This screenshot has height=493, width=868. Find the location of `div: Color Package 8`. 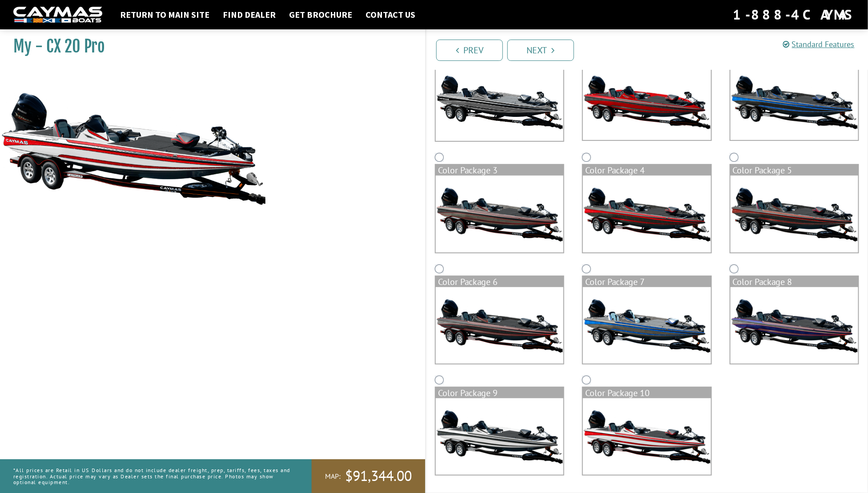

div: Color Package 8 is located at coordinates (794, 281).